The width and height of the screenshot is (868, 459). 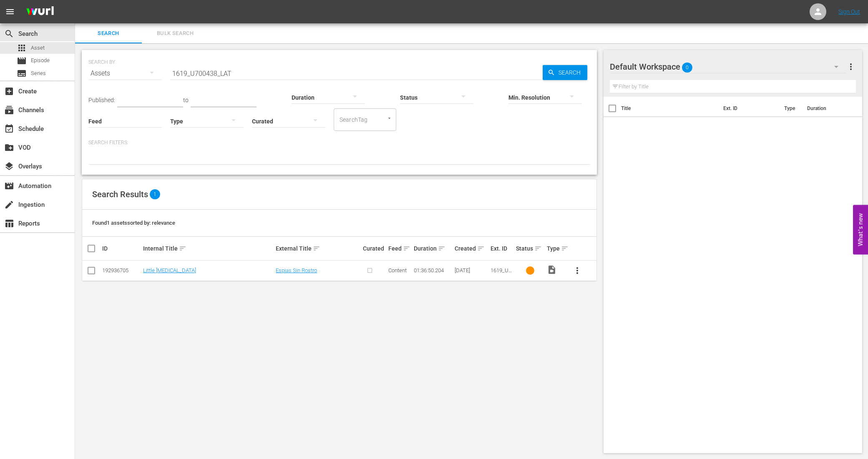 What do you see at coordinates (552, 270) in the screenshot?
I see `span: Video` at bounding box center [552, 270].